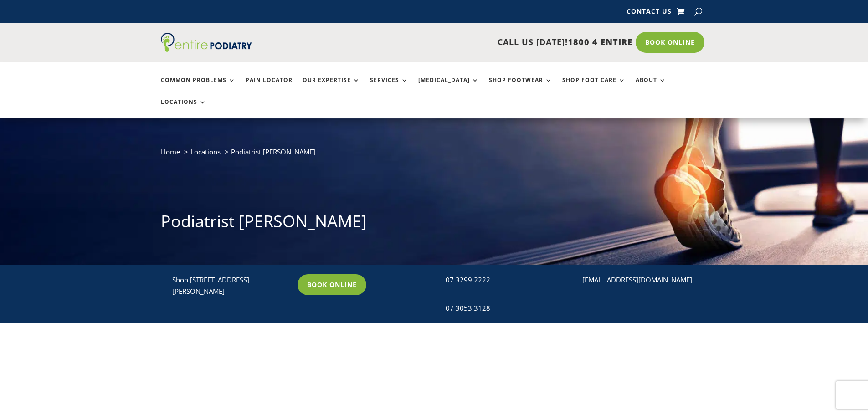 Image resolution: width=868 pixels, height=415 pixels. Describe the element at coordinates (504, 309) in the screenshot. I see `div: 07 3053 3128` at that location.